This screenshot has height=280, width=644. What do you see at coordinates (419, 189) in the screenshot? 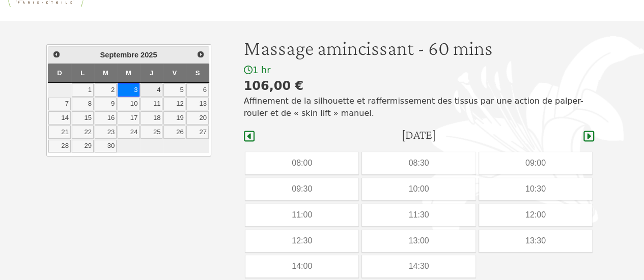
I see `div: 10:00` at bounding box center [419, 189].